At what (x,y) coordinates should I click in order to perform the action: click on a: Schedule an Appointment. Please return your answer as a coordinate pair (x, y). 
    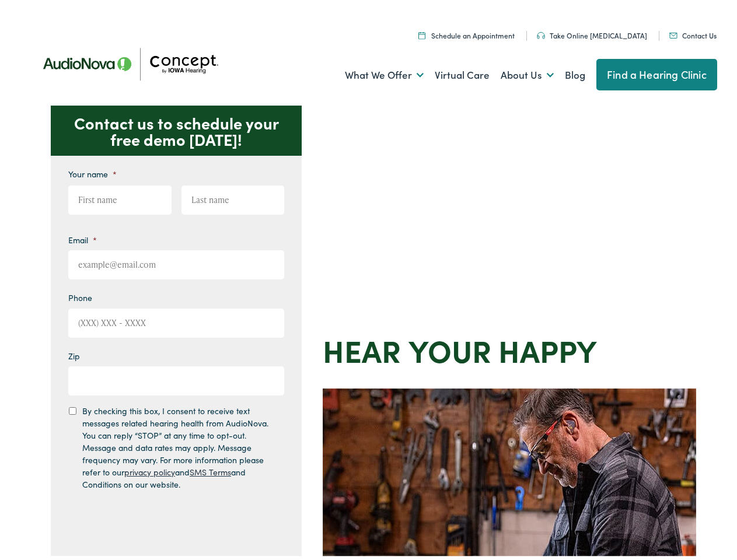
    Looking at the image, I should click on (466, 31).